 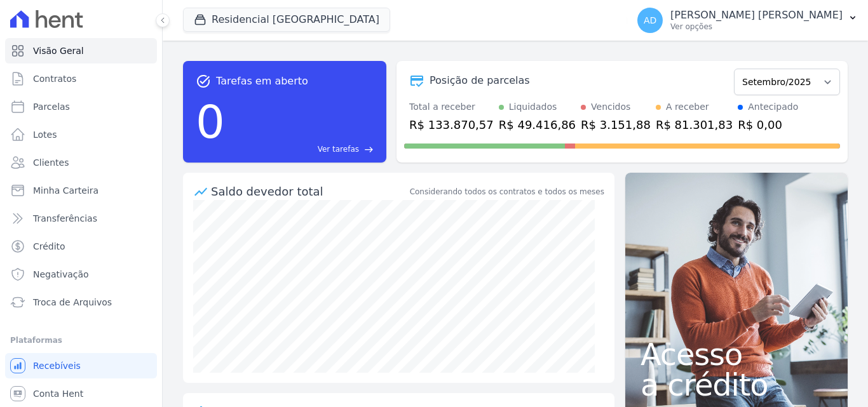 What do you see at coordinates (81, 106) in the screenshot?
I see `a: Parcelas` at bounding box center [81, 106].